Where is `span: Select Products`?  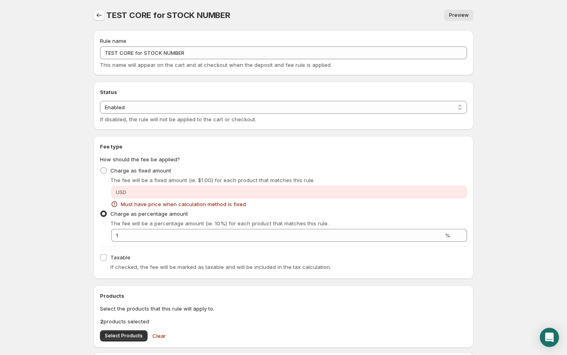
span: Select Products is located at coordinates (124, 335).